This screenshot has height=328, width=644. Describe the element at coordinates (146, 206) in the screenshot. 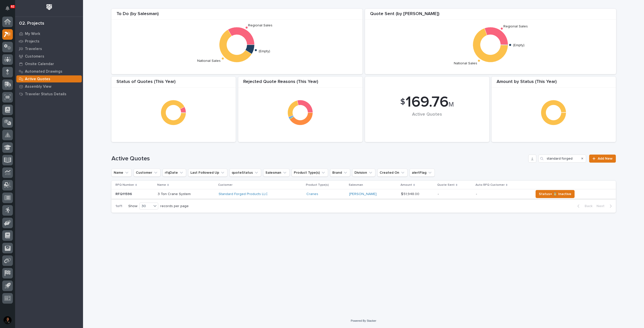

I see `div: 30` at that location.